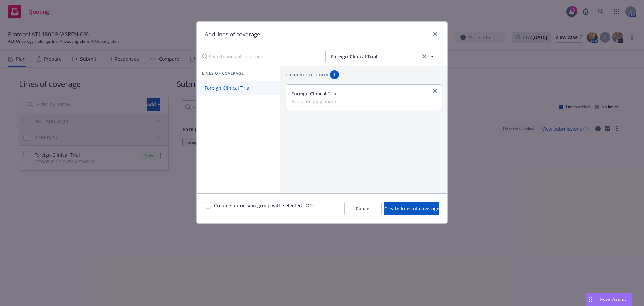 This screenshot has width=644, height=306. I want to click on span: Lines of coverage, so click(223, 73).